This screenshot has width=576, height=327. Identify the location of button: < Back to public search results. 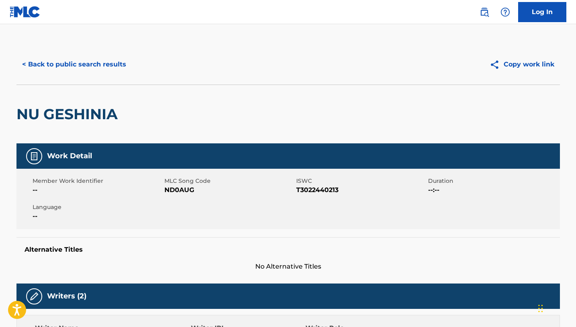
(74, 64).